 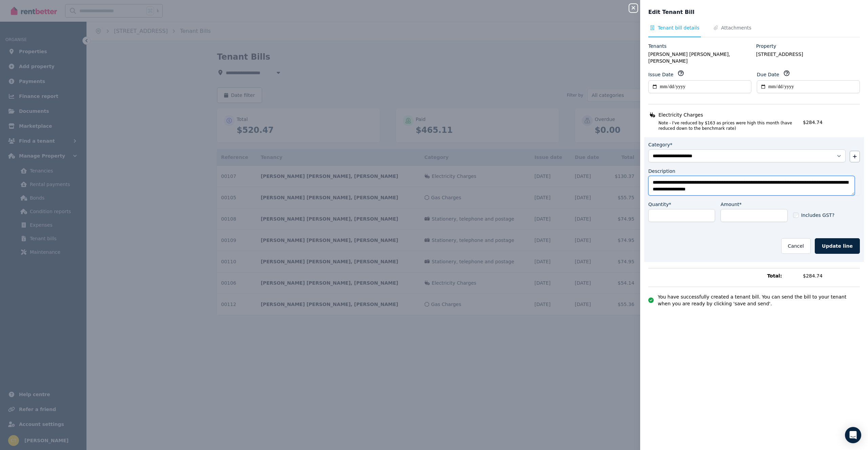 What do you see at coordinates (671, 12) in the screenshot?
I see `span: Edit Tenant Bill` at bounding box center [671, 12].